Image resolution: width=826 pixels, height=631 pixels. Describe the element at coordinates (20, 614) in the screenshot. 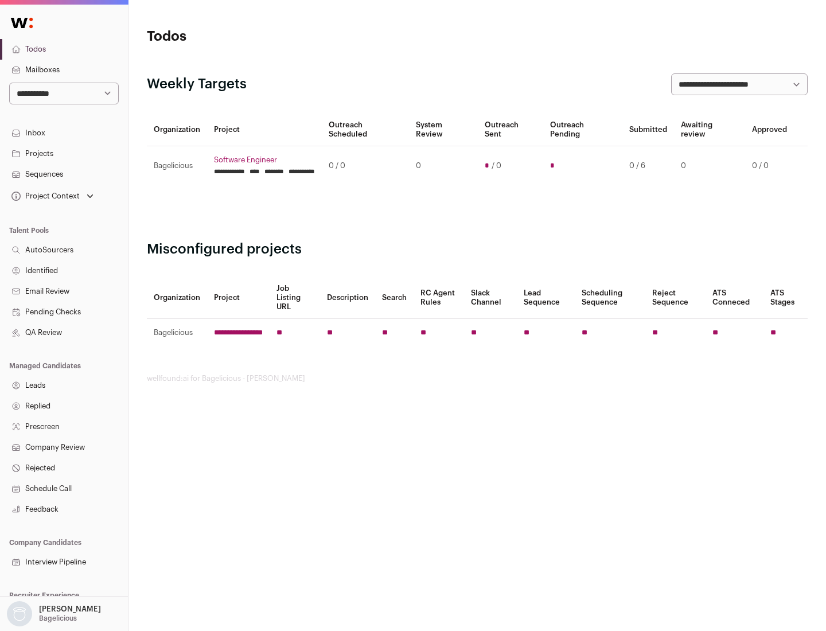

I see `img: nopic.png` at that location.